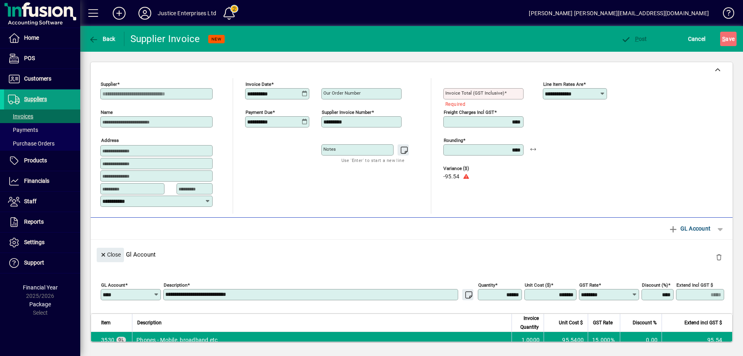 The height and width of the screenshot is (356, 743). What do you see at coordinates (34, 263) in the screenshot?
I see `span: Support` at bounding box center [34, 263].